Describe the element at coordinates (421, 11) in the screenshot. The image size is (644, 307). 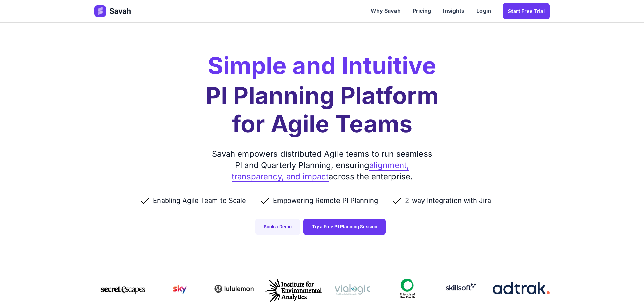
I see `a: Pricing` at that location.